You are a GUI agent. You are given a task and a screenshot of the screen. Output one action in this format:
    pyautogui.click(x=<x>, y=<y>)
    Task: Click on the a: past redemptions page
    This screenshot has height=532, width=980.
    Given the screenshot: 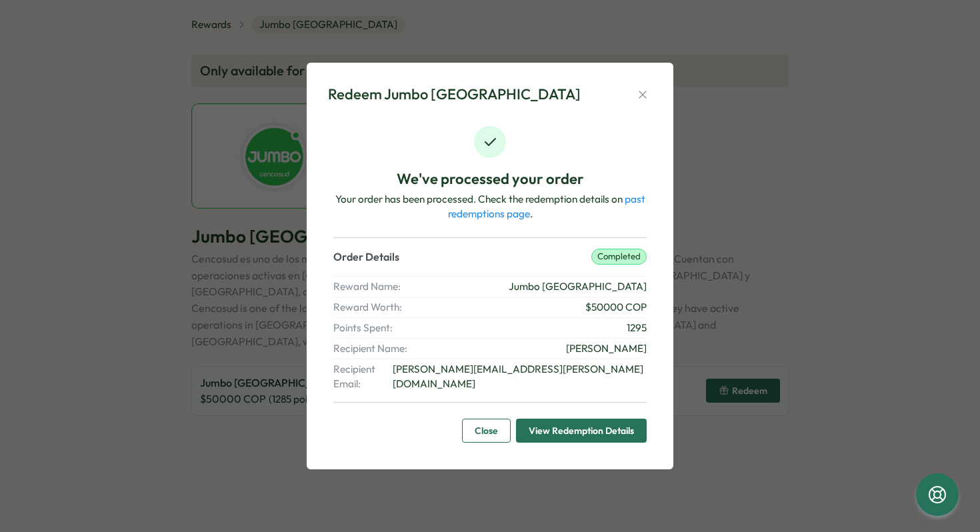 What is the action you would take?
    pyautogui.click(x=546, y=206)
    